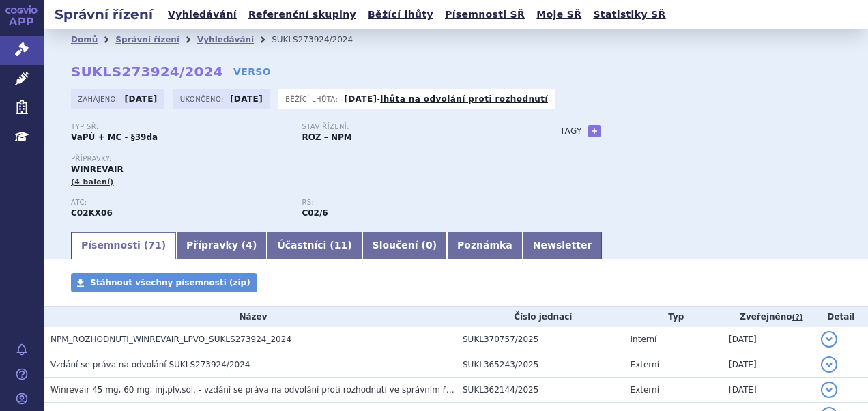  What do you see at coordinates (540, 317) in the screenshot?
I see `th: Číslo jednací` at bounding box center [540, 317].